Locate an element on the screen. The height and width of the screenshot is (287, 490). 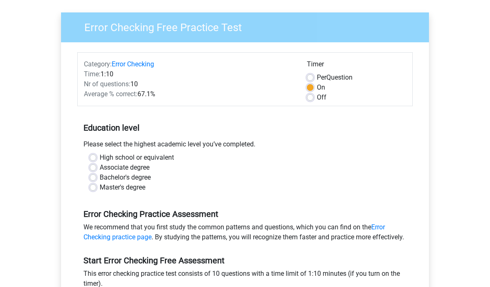
a: Error Checking is located at coordinates (133, 64).